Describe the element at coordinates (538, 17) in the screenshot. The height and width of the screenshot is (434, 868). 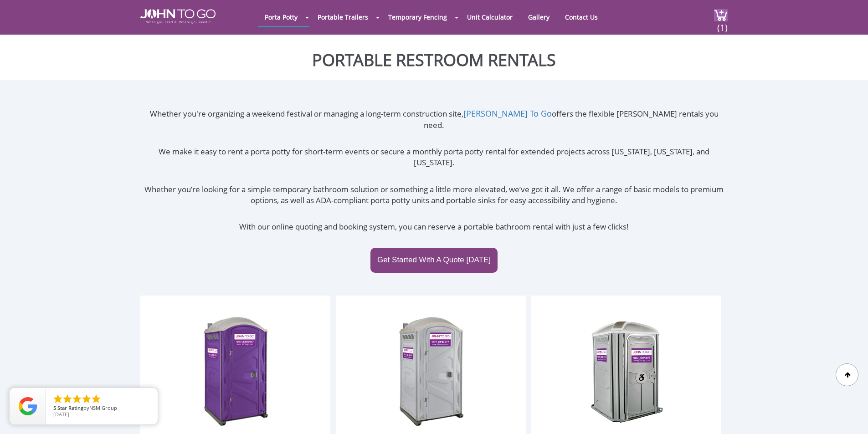
I see `a: Gallery` at that location.